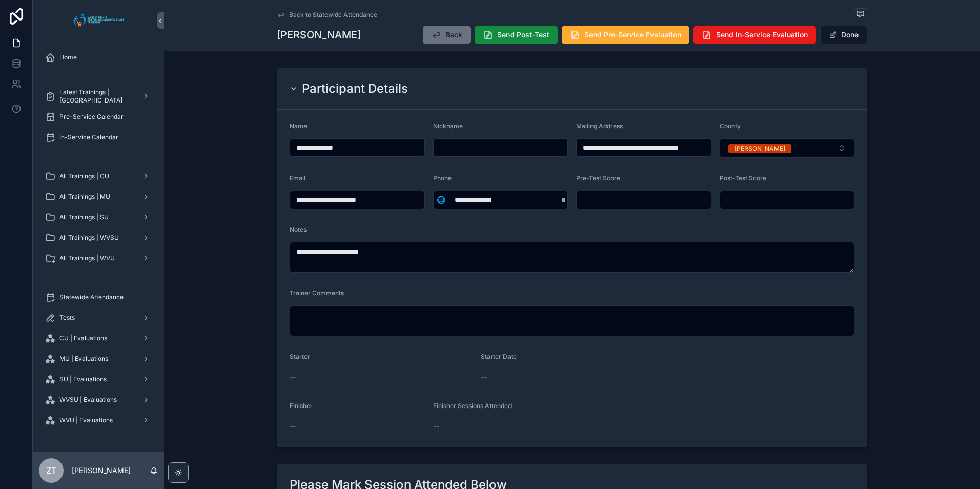 The image size is (980, 489). I want to click on a: All Trainings | CU, so click(98, 177).